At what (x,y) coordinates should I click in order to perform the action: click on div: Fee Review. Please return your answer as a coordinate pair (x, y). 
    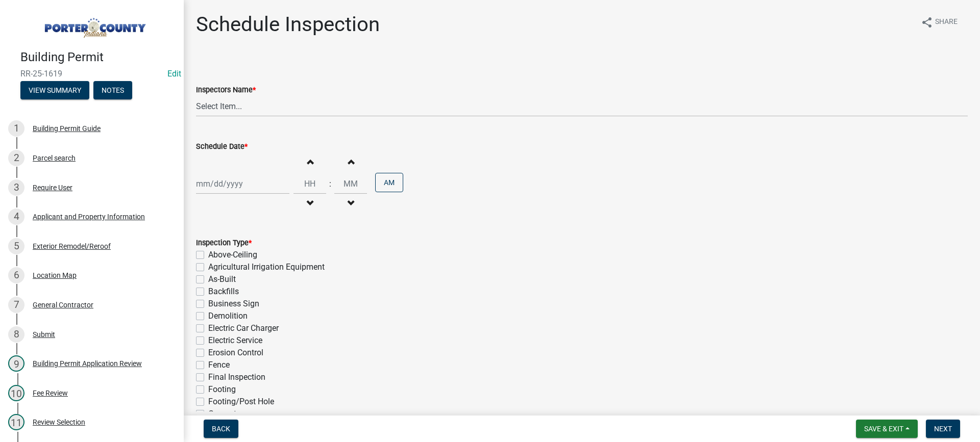
    Looking at the image, I should click on (50, 393).